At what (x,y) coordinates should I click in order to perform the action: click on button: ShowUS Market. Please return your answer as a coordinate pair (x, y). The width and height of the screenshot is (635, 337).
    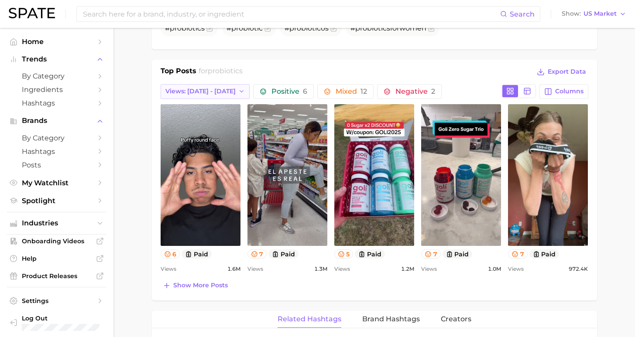
    Looking at the image, I should click on (594, 14).